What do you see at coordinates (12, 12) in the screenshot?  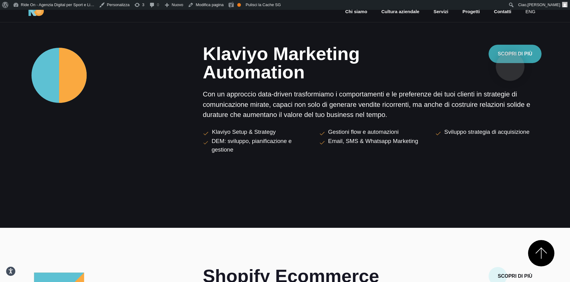 I see `img: logo_orange.svg` at bounding box center [12, 12].